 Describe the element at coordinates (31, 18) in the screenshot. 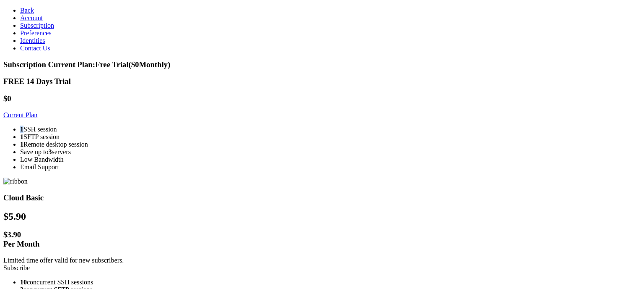

I see `a: Account` at that location.